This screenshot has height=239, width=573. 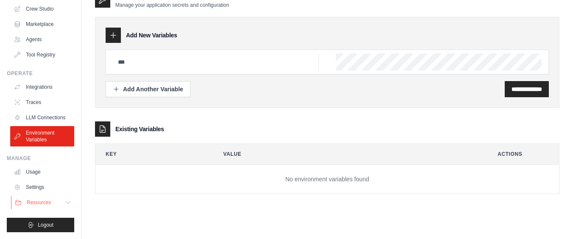 I want to click on a: Integrations, so click(x=42, y=87).